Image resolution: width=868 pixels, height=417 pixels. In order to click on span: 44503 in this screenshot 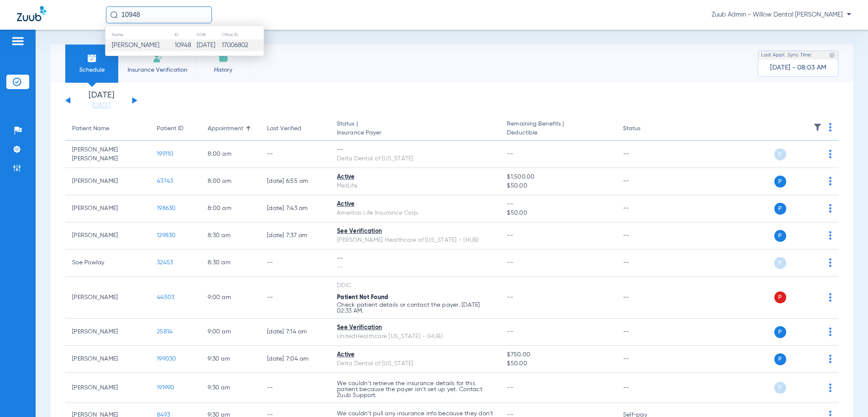, I will do `click(165, 297)`.